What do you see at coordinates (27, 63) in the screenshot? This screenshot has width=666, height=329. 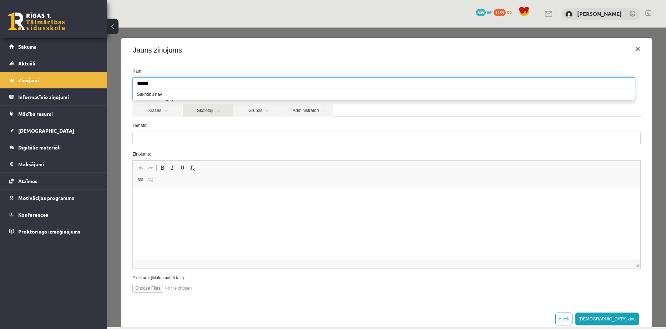 I see `span: Aktuāli` at bounding box center [27, 63].